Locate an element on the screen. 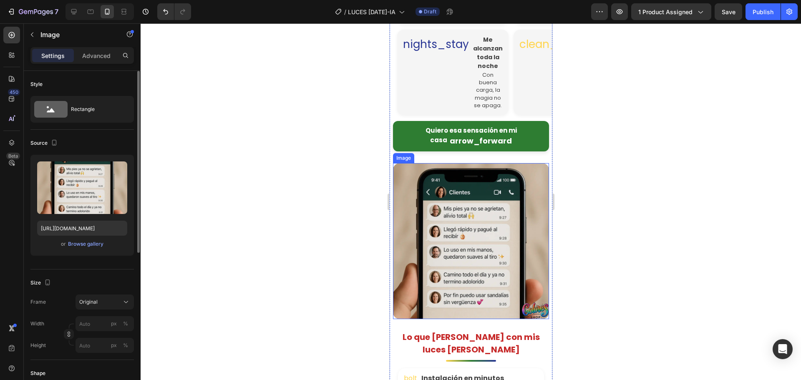 The height and width of the screenshot is (380, 801). p: Me alcanzan toda la noche is located at coordinates (98, 30).